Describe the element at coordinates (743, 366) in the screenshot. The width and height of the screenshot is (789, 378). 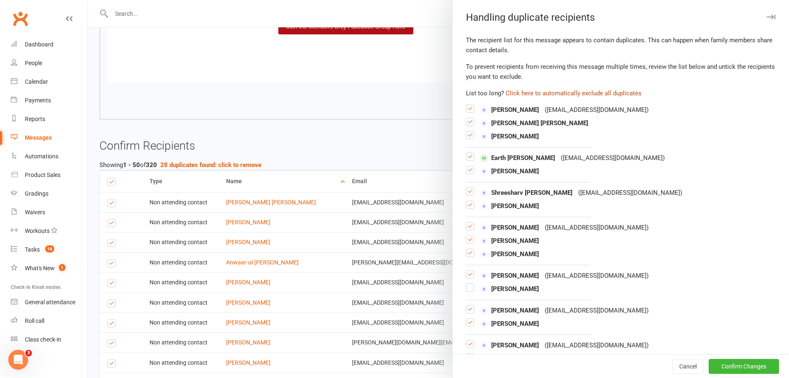
I see `button: Confirm Changes` at that location.